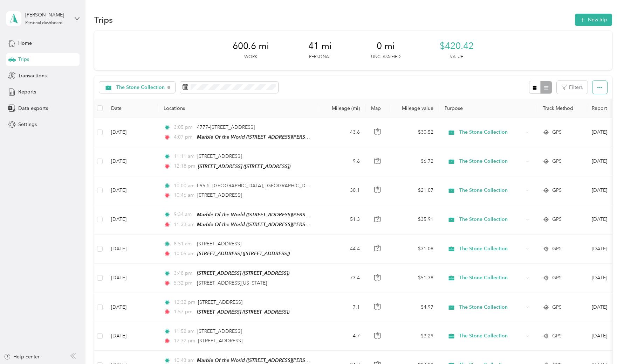  What do you see at coordinates (342, 132) in the screenshot?
I see `td: 43.6` at bounding box center [342, 132].